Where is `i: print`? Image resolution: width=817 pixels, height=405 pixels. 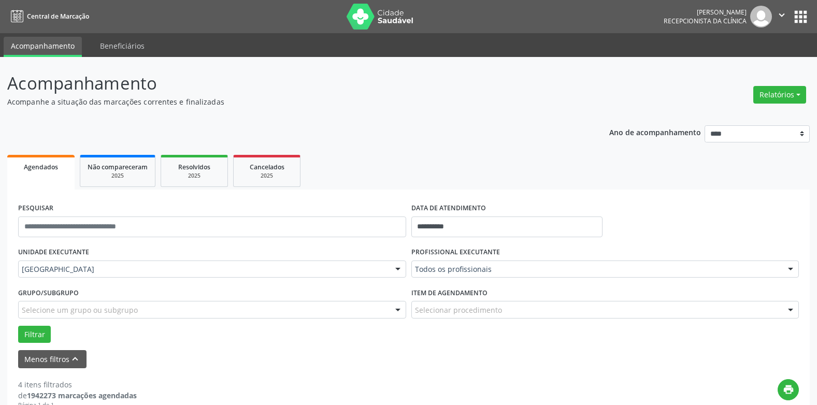 i: print is located at coordinates (789, 390).